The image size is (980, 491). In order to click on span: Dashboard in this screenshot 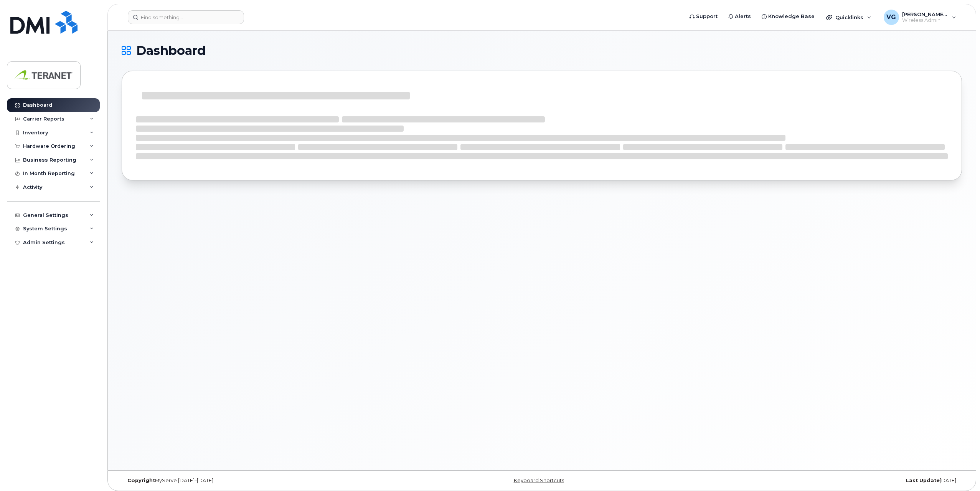, I will do `click(170, 51)`.